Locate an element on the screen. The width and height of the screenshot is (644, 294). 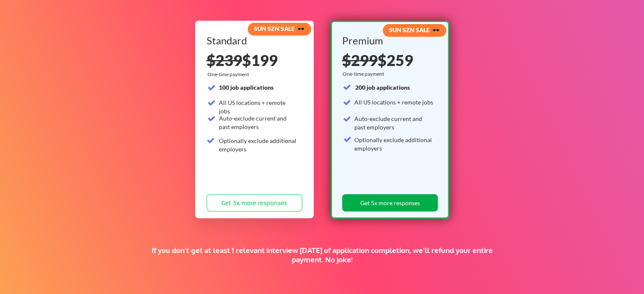
div: Premium is located at coordinates (389, 40).